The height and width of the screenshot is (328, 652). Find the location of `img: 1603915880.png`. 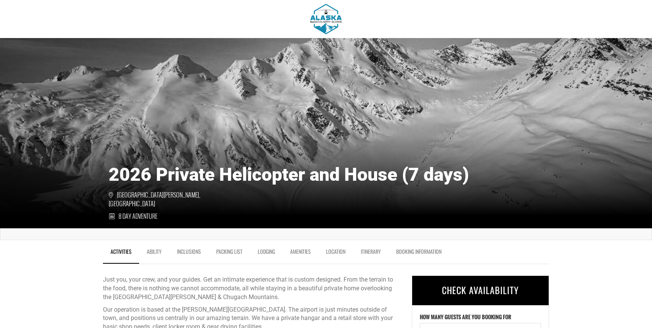

img: 1603915880.png is located at coordinates (326, 19).